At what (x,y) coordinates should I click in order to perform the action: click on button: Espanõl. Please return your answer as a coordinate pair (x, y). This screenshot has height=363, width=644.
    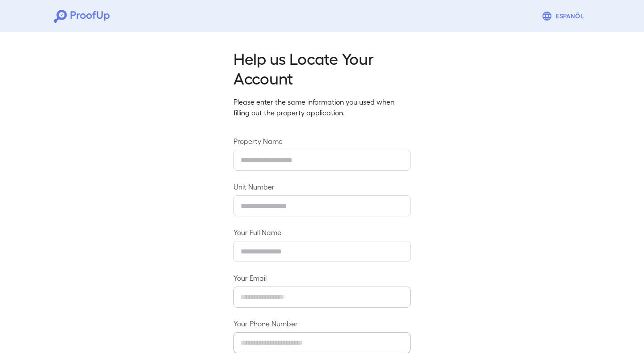
    Looking at the image, I should click on (564, 16).